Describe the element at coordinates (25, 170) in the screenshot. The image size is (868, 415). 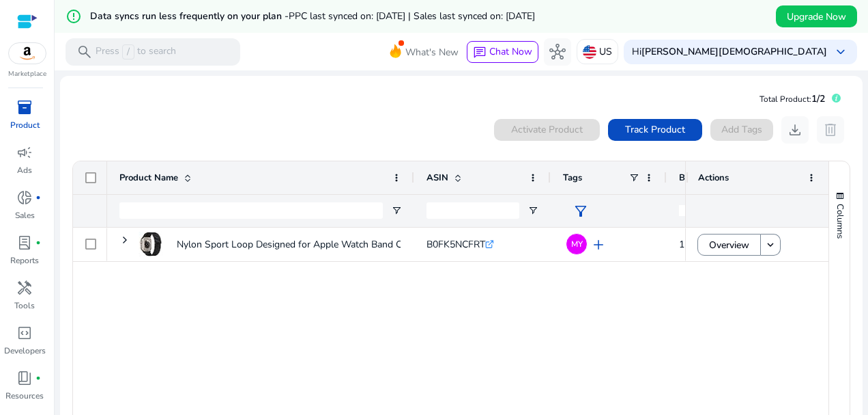
I see `p: Ads` at that location.